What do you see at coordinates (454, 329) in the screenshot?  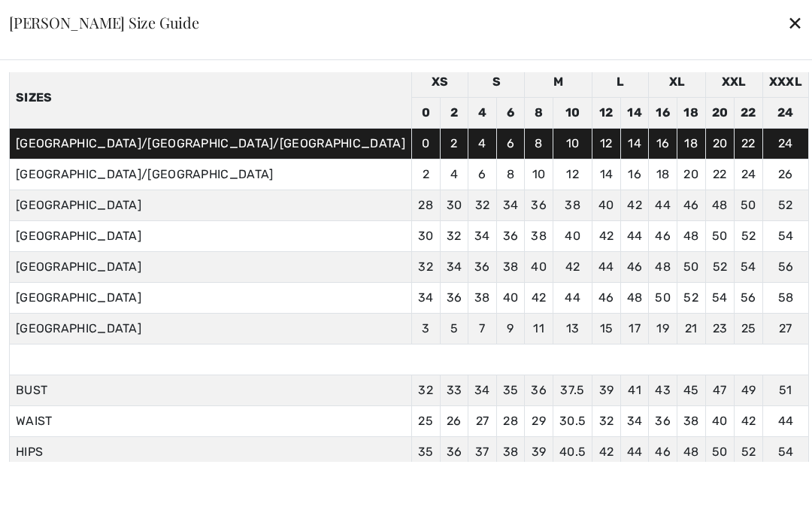 I see `td: 5` at bounding box center [454, 329].